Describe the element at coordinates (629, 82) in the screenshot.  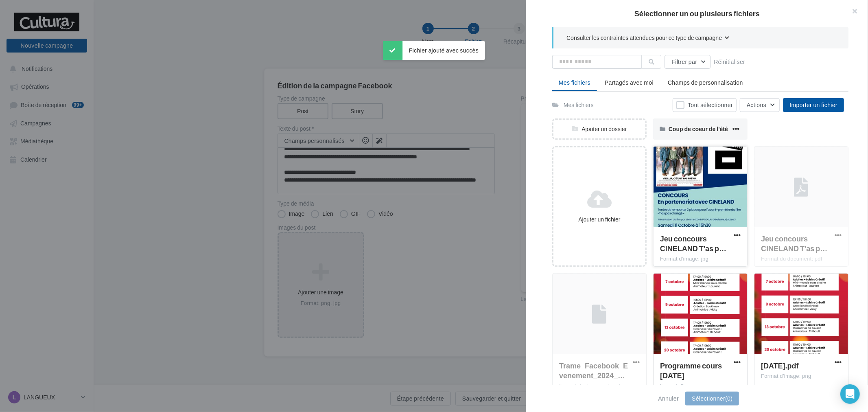
I see `span: Partagés avec moi` at that location.